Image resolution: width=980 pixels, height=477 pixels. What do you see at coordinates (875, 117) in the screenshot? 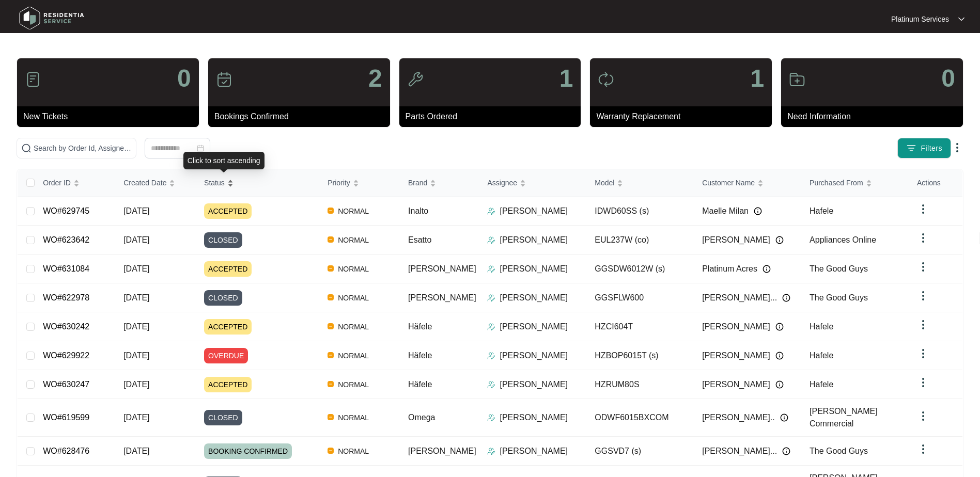
I see `p: Need Information` at bounding box center [875, 117].